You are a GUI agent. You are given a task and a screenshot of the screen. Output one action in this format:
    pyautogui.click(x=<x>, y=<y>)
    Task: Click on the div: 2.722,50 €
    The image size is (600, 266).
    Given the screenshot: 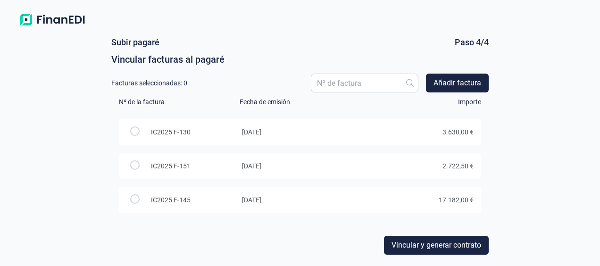 What is the action you would take?
    pyautogui.click(x=458, y=166)
    